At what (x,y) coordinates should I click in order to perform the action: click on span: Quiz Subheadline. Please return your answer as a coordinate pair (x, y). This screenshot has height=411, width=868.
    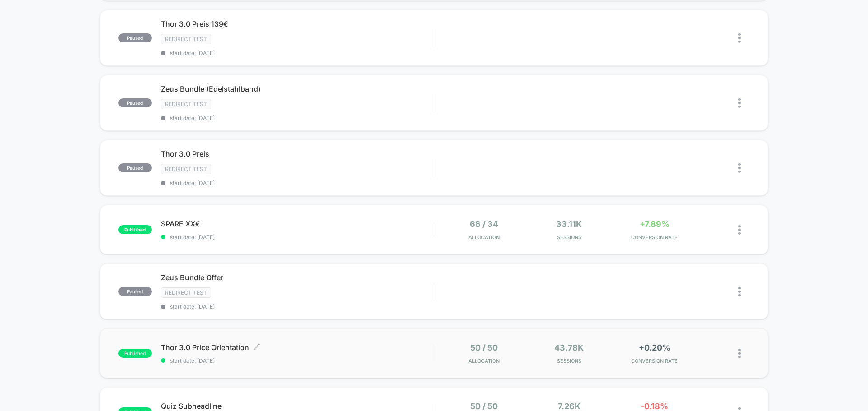
    Looking at the image, I should click on (297, 406).